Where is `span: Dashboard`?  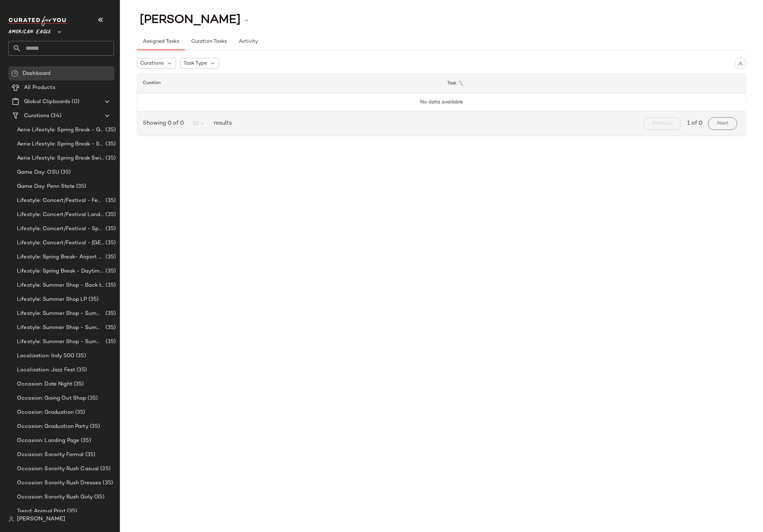
span: Dashboard is located at coordinates (36, 73).